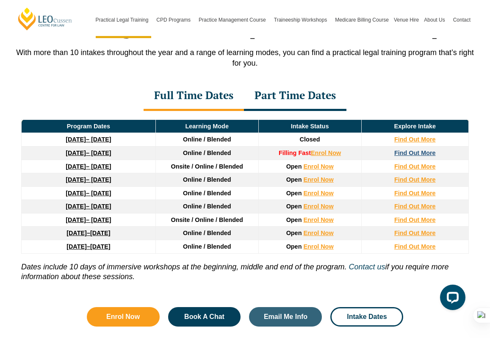  I want to click on span: Enrol Now, so click(123, 317).